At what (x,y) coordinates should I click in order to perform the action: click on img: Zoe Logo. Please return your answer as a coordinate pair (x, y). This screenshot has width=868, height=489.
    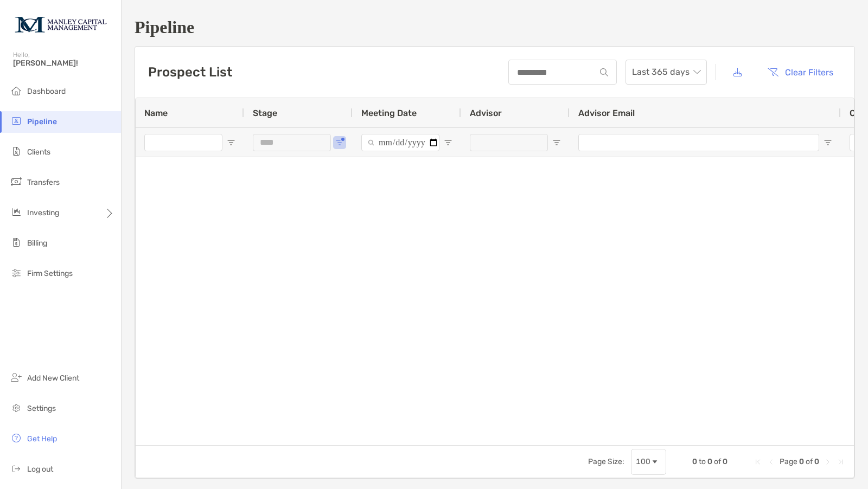
    Looking at the image, I should click on (60, 24).